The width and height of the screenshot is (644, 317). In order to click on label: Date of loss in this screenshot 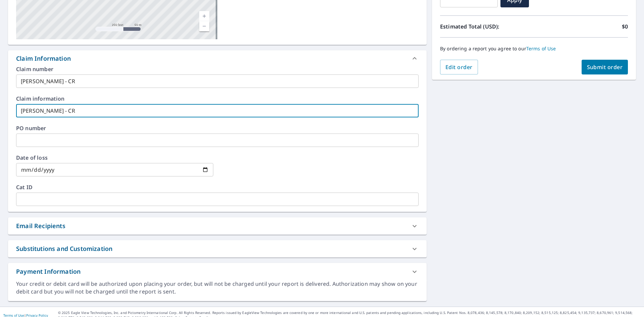, I will do `click(115, 158)`.